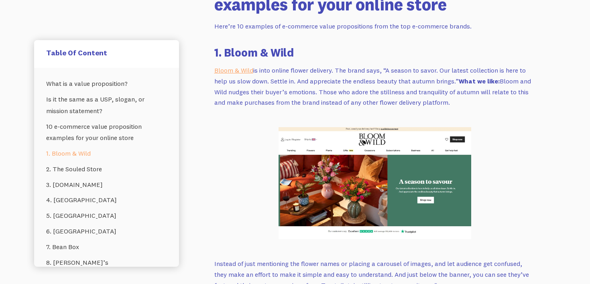 Image resolution: width=590 pixels, height=284 pixels. I want to click on a: 7. Bean Box, so click(106, 247).